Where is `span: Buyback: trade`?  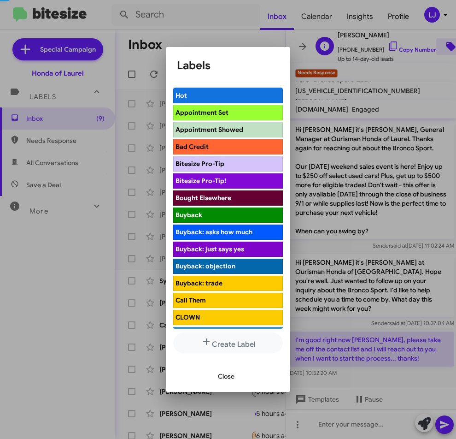
span: Buyback: trade is located at coordinates (199, 283).